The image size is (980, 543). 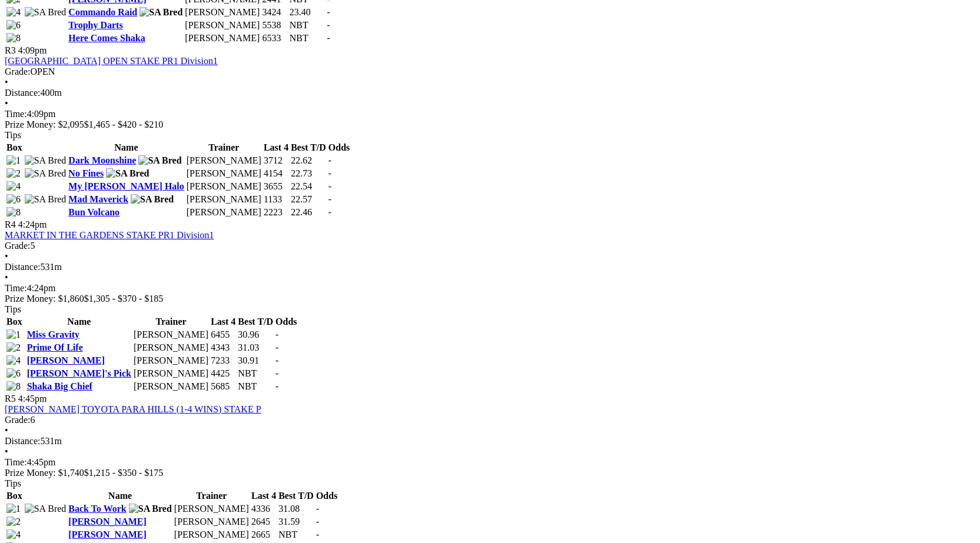 What do you see at coordinates (223, 335) in the screenshot?
I see `td: 6455` at bounding box center [223, 335].